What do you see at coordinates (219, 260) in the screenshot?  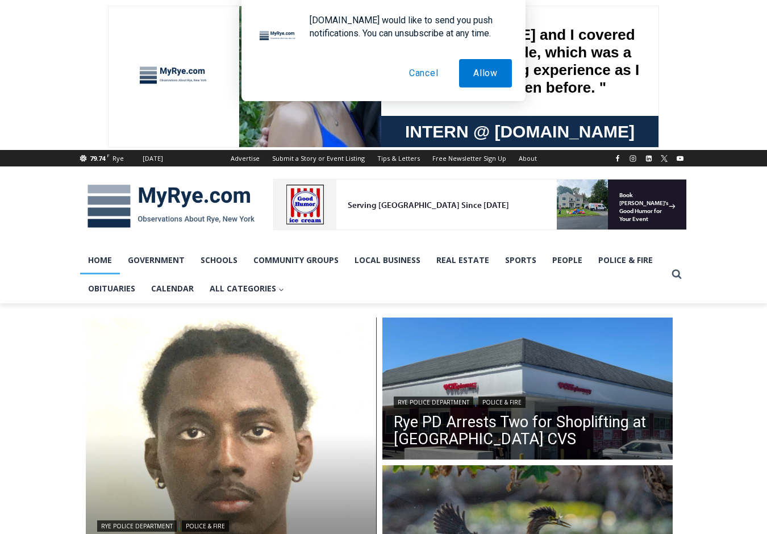 I see `a: Schools` at bounding box center [219, 260].